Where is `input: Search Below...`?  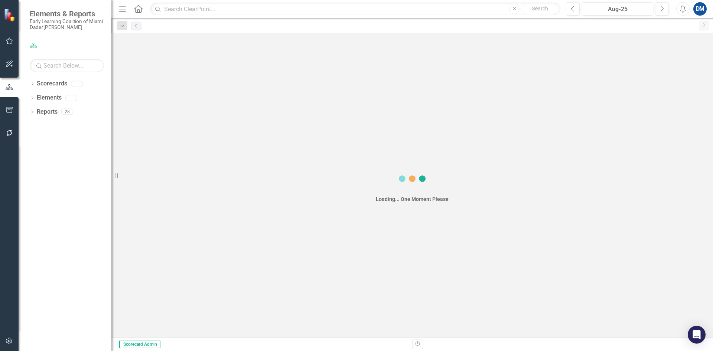
input: Search Below... is located at coordinates (67, 65).